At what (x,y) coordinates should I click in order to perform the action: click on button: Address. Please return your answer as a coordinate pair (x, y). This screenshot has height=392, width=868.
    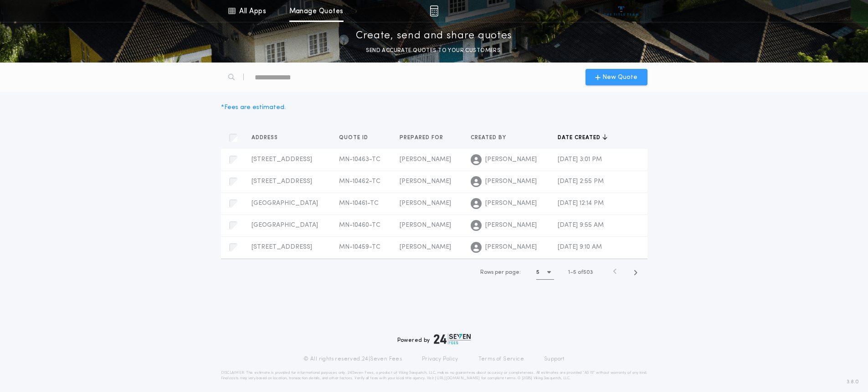
    Looking at the image, I should click on (268, 138).